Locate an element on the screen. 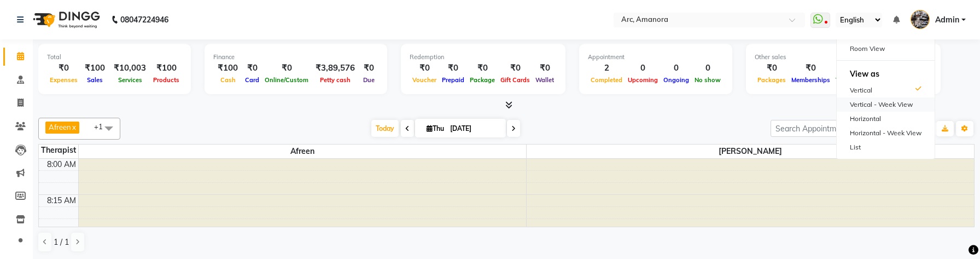 Image resolution: width=980 pixels, height=259 pixels. span: Today is located at coordinates (384, 128).